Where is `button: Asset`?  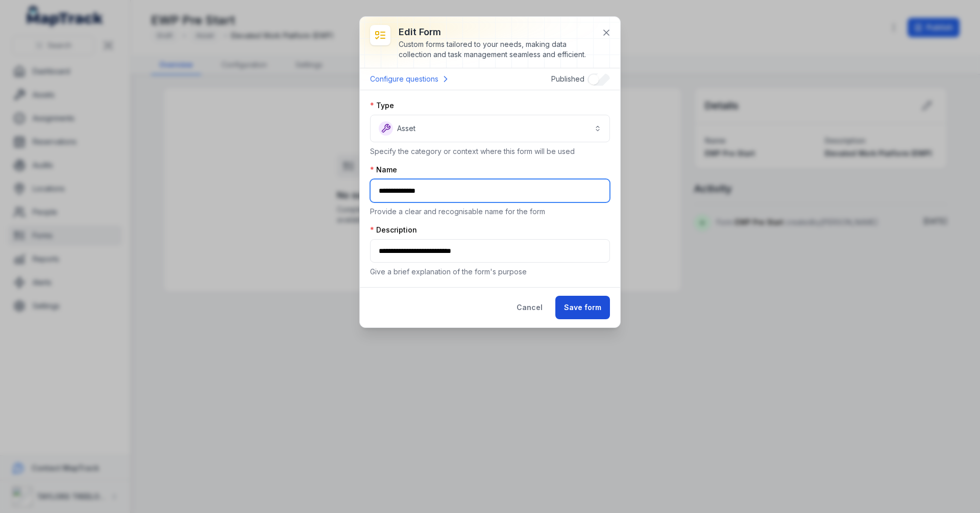 button: Asset is located at coordinates (490, 129).